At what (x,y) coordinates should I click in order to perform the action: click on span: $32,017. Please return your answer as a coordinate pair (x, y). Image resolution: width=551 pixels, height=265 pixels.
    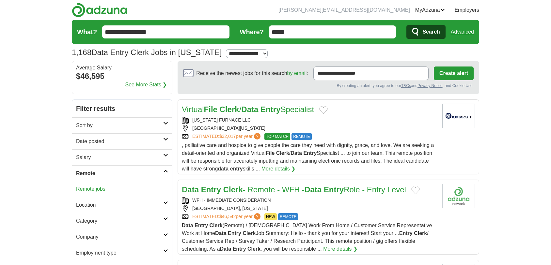
    Looking at the image, I should click on (227, 136).